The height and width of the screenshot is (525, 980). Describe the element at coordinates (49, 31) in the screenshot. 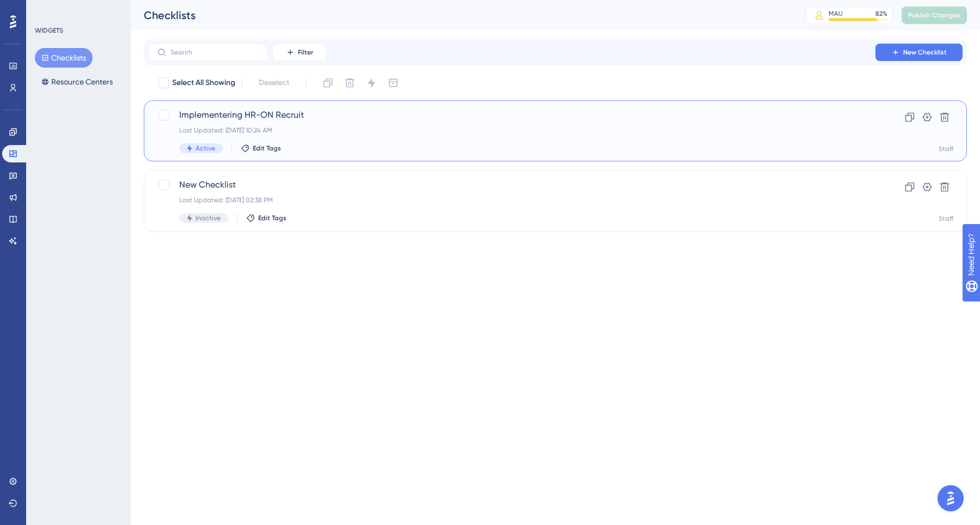

I see `div: WIDGETS` at that location.